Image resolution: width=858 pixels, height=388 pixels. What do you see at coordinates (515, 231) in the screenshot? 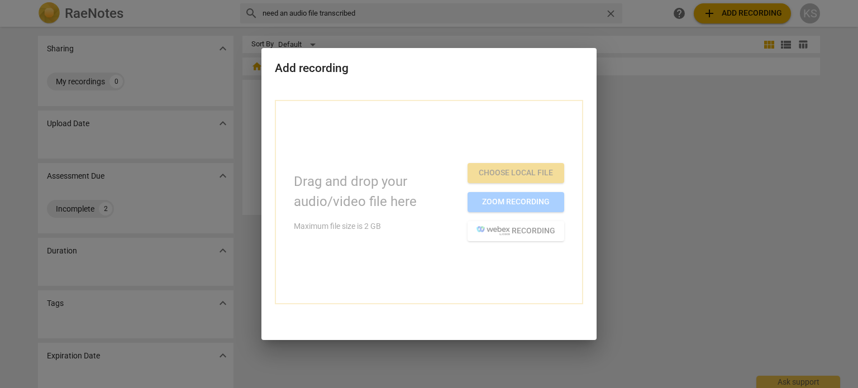
I see `span: recording` at bounding box center [515, 231].